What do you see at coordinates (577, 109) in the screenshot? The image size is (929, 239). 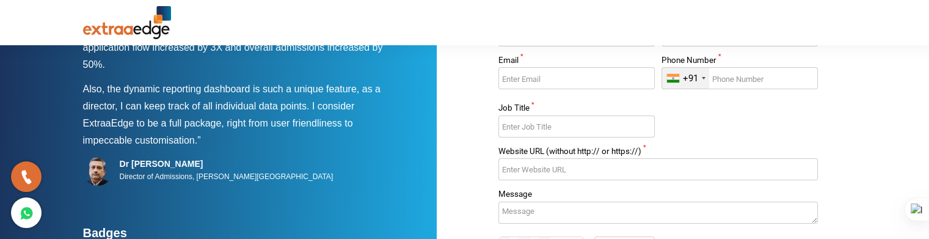 I see `label: Job Title` at bounding box center [577, 109].